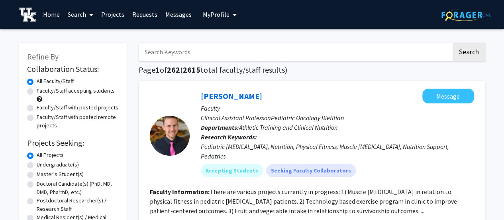 This screenshot has width=504, height=220. I want to click on span: 1, so click(158, 69).